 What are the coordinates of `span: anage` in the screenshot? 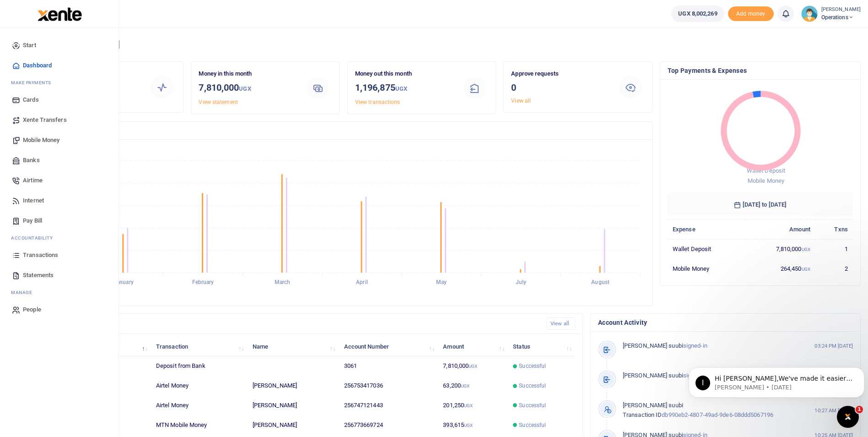 It's located at (24, 292).